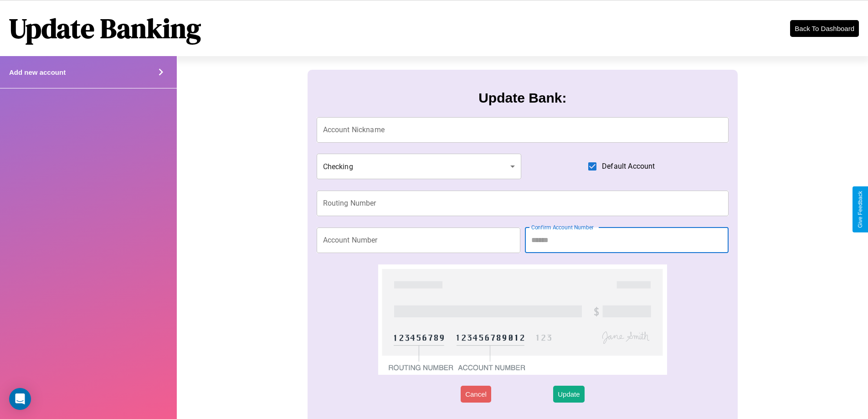 This screenshot has width=868, height=419. Describe the element at coordinates (20, 399) in the screenshot. I see `div: Open Intercom Messenger` at that location.